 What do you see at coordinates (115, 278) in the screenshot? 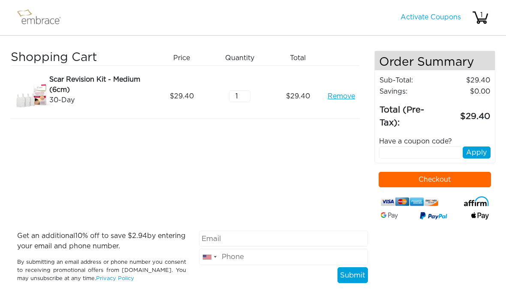
I see `a: Privacy Policy` at bounding box center [115, 278].